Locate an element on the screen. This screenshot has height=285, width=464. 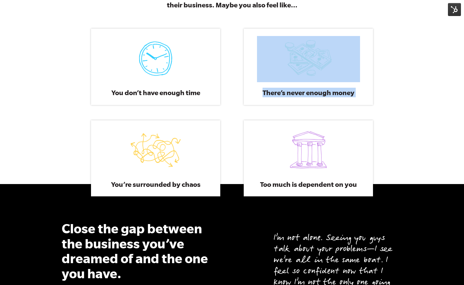
div: Chat Widget is located at coordinates (448, 271).